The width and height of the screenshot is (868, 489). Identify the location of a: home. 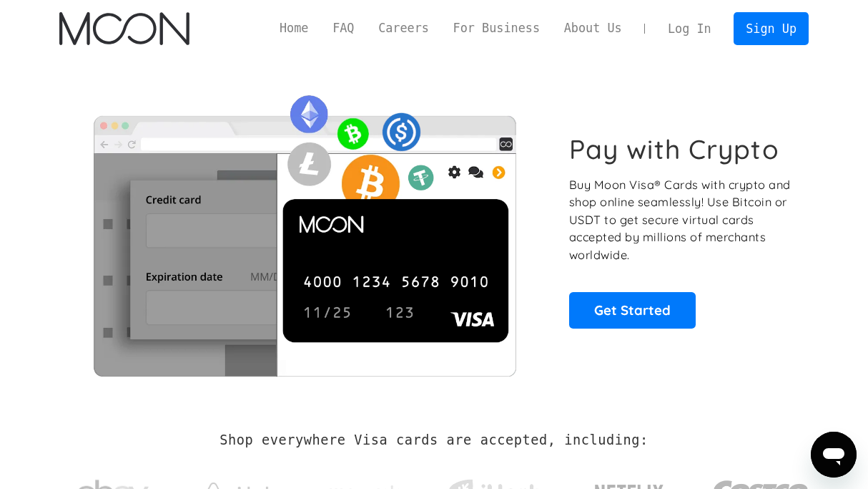
(124, 28).